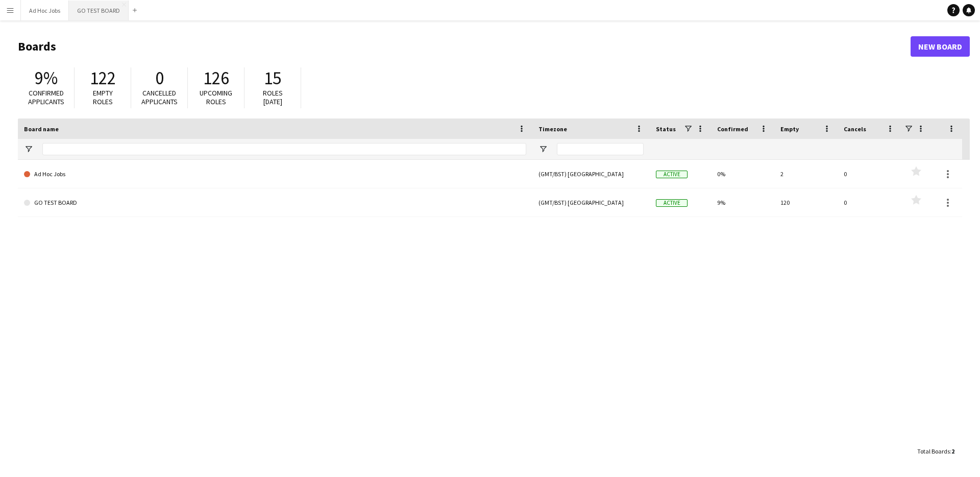 The image size is (980, 477). What do you see at coordinates (42, 129) in the screenshot?
I see `span: Board name` at bounding box center [42, 129].